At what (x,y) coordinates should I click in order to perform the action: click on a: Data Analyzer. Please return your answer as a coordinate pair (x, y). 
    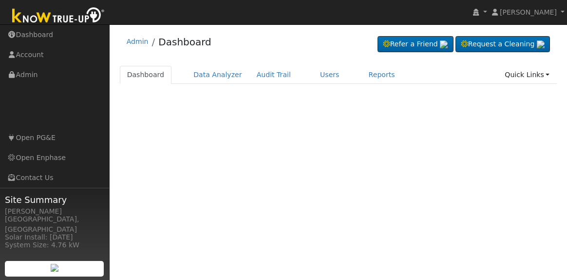
    Looking at the image, I should click on (218, 75).